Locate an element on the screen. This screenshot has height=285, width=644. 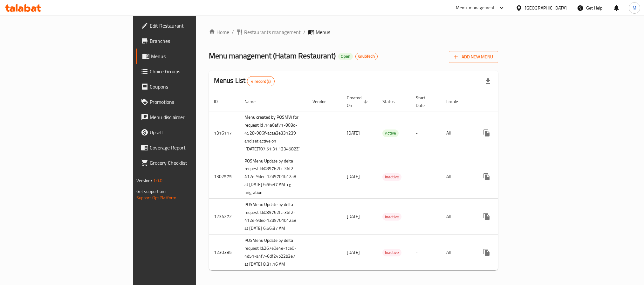
span: Choice Groups is located at coordinates (193, 71).